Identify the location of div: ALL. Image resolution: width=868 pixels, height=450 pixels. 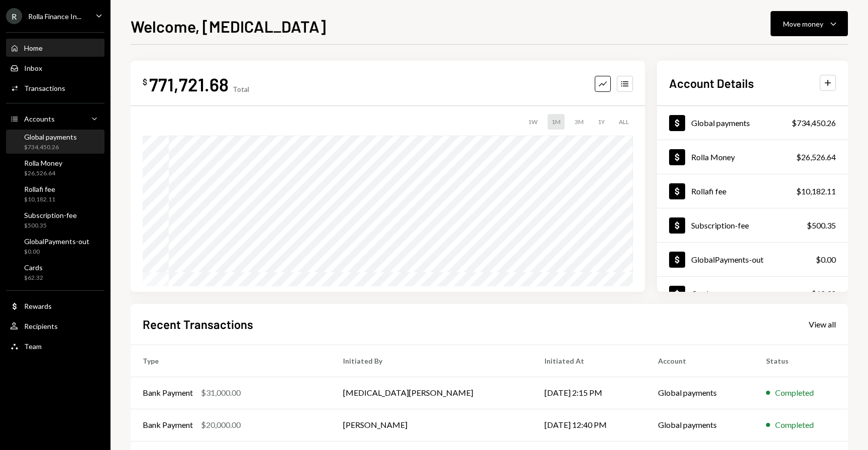
(624, 122).